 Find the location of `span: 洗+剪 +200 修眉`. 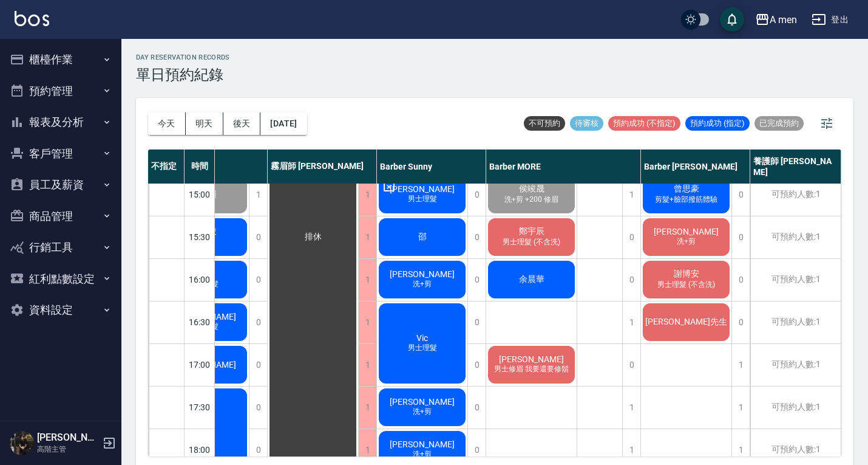

span: 洗+剪 +200 修眉 is located at coordinates (531, 199).